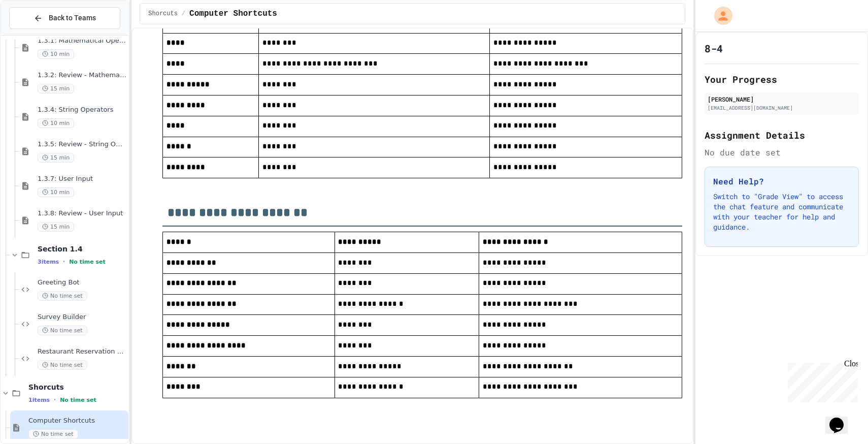 The height and width of the screenshot is (444, 868). I want to click on span: Greeting Bot, so click(82, 282).